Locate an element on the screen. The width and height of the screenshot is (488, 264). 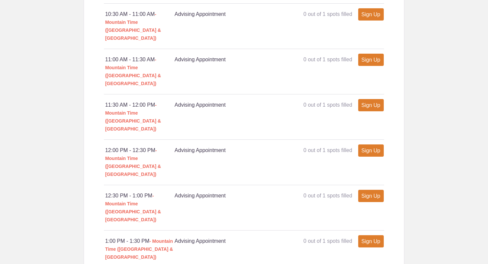
div: 1:00 PM - 1:30 PM is located at coordinates (140, 250).